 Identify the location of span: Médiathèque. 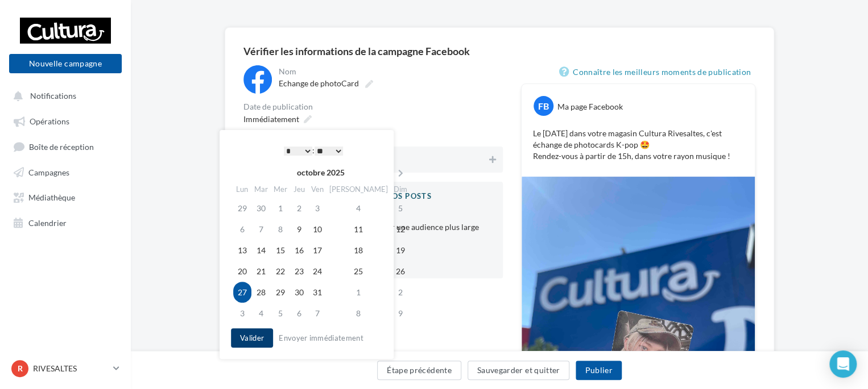
(52, 198).